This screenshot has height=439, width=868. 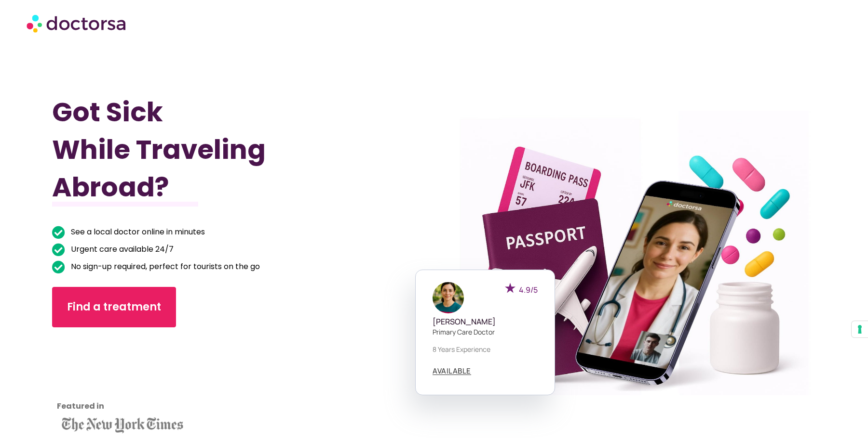 What do you see at coordinates (136, 232) in the screenshot?
I see `span: See a local doctor online in minutes` at bounding box center [136, 232].